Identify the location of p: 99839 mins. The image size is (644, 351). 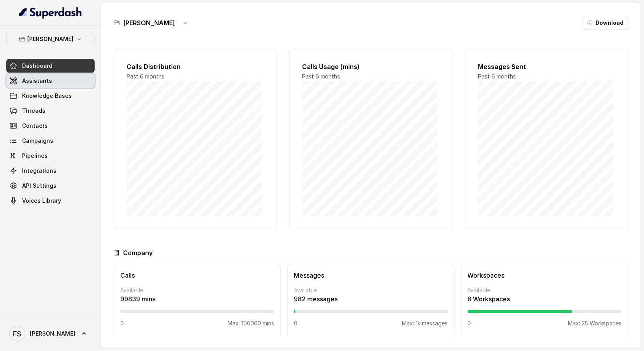
(197, 298).